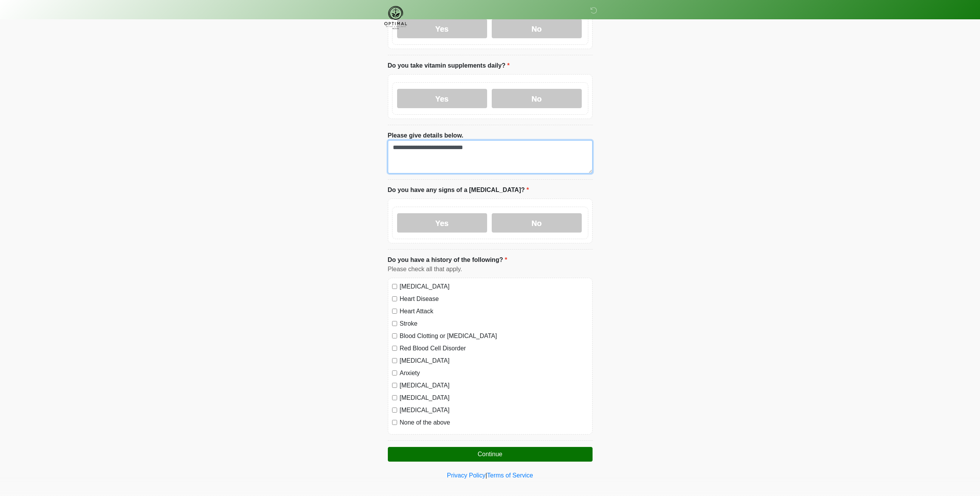 Image resolution: width=980 pixels, height=496 pixels. Describe the element at coordinates (394, 373) in the screenshot. I see `input: Anxiety` at that location.